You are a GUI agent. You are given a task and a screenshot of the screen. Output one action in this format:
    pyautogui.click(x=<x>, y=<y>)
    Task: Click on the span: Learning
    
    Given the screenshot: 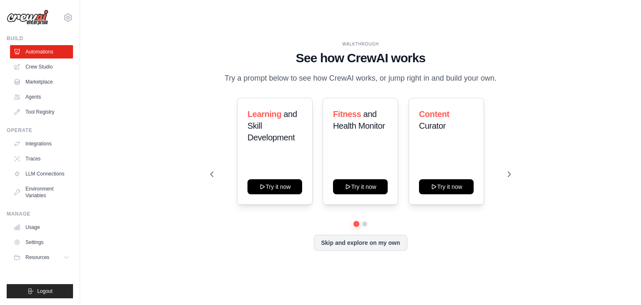 What is the action you would take?
    pyautogui.click(x=264, y=114)
    